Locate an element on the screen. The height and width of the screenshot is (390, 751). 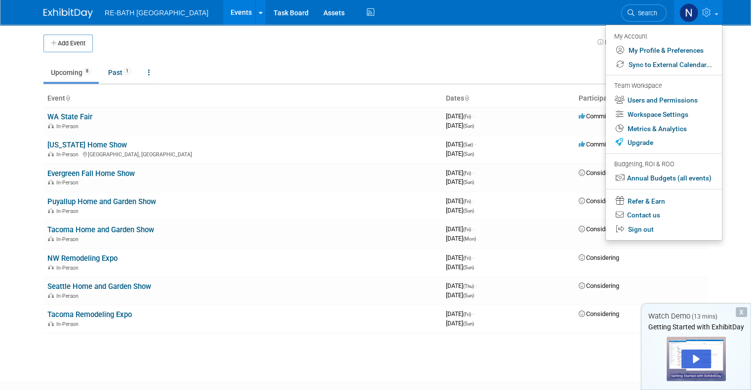
div: Play is located at coordinates (696, 359).